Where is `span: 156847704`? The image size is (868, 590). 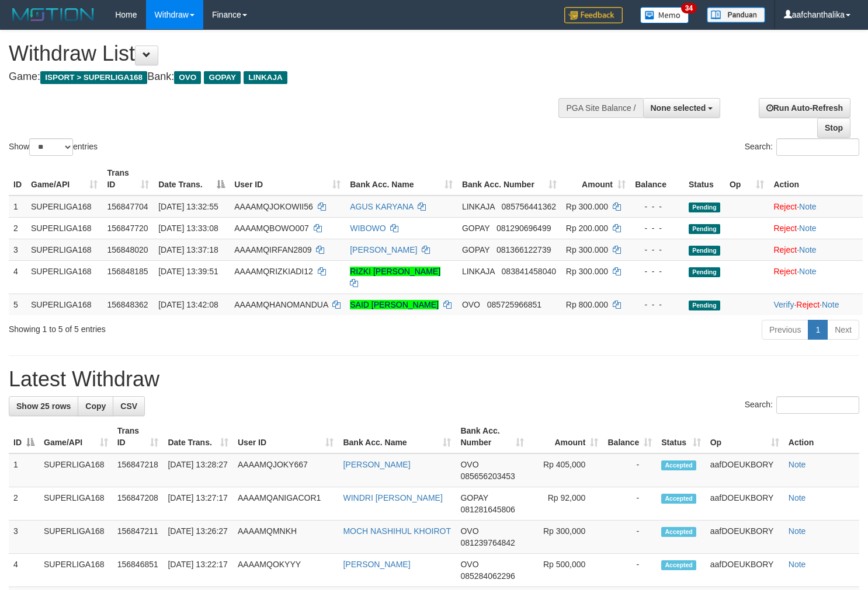
span: 156847704 is located at coordinates (128, 206).